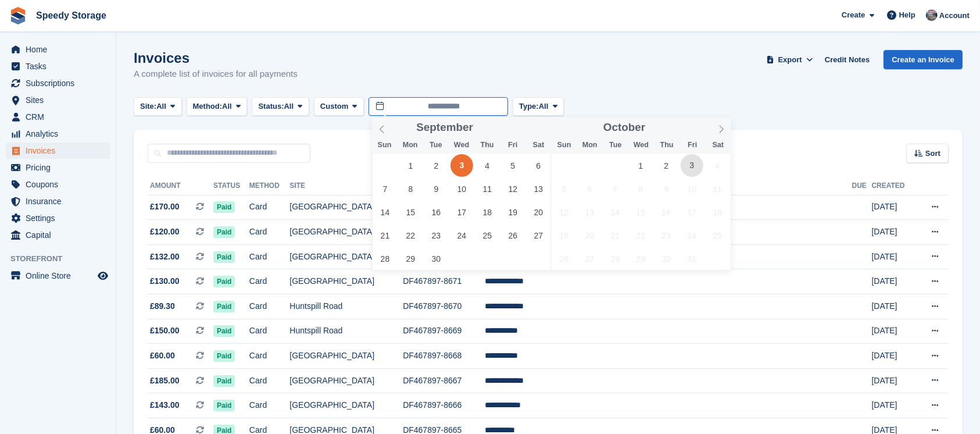 The height and width of the screenshot is (434, 980). Describe the element at coordinates (590, 212) in the screenshot. I see `span: October 13, 2025` at that location.